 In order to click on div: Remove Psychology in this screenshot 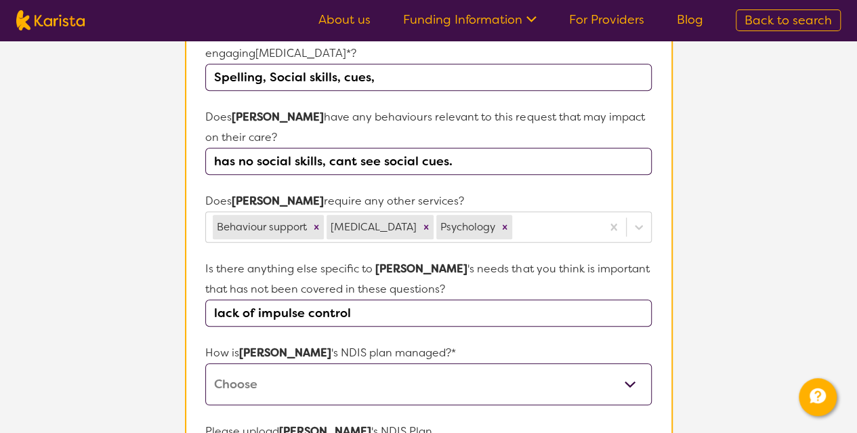, I will do `click(505, 227)`.